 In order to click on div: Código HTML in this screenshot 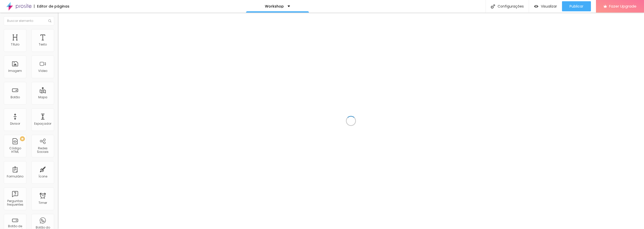, I will do `click(15, 150)`.